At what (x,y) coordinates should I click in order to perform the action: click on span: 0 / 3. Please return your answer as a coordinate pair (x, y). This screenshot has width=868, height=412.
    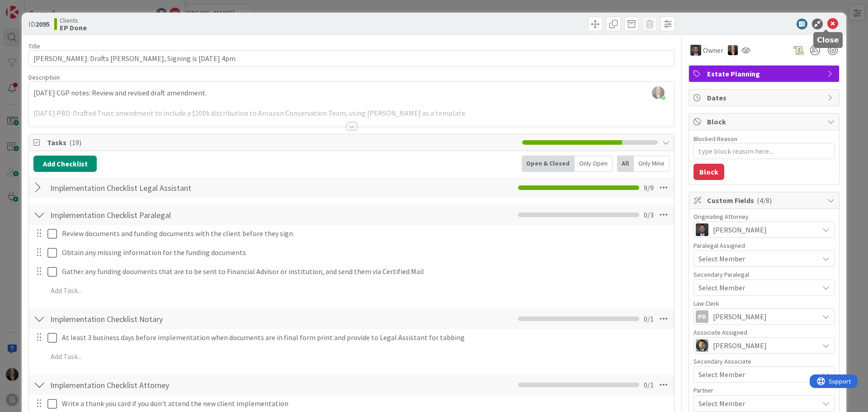
    Looking at the image, I should click on (649, 215).